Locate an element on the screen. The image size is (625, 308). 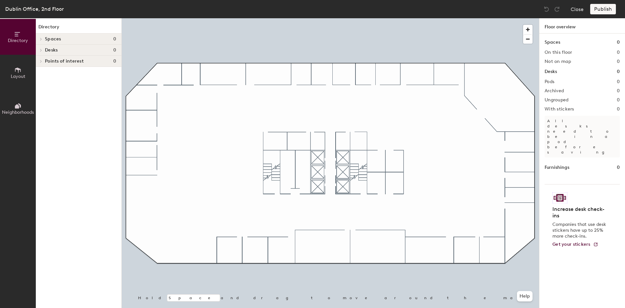
h1: Floor overview is located at coordinates (582, 26).